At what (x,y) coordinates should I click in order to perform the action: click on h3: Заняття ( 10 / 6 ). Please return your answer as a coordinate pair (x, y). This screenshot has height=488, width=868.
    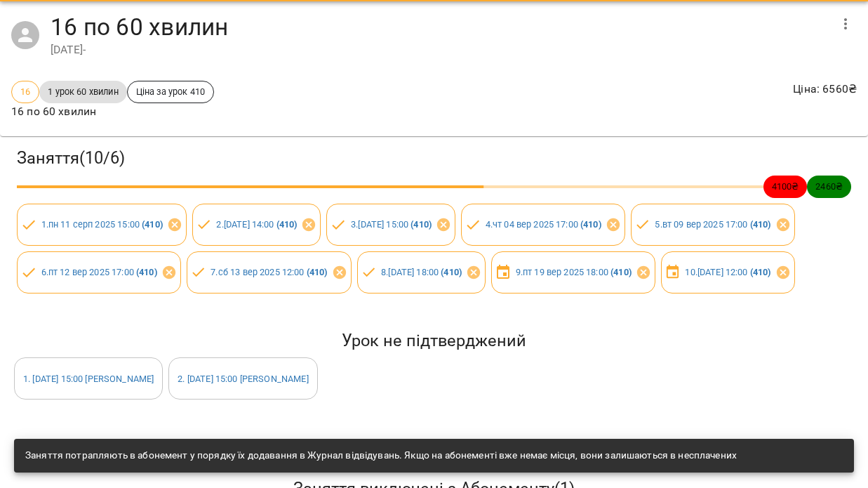
    Looking at the image, I should click on (434, 158).